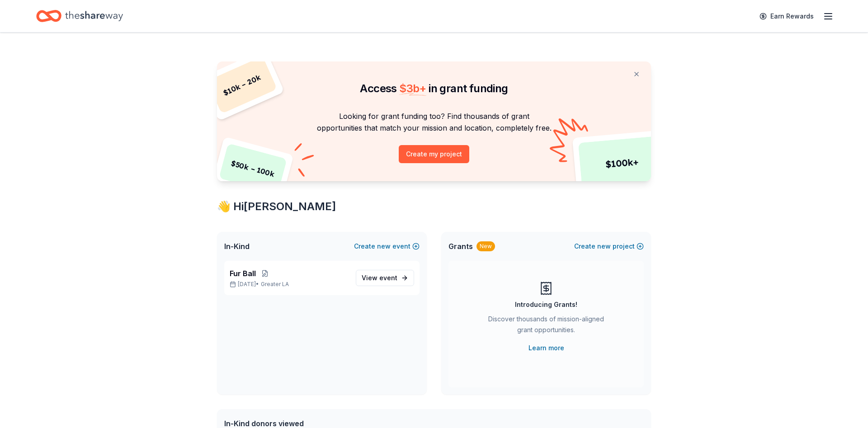 The height and width of the screenshot is (428, 868). Describe the element at coordinates (388, 278) in the screenshot. I see `span: event` at that location.